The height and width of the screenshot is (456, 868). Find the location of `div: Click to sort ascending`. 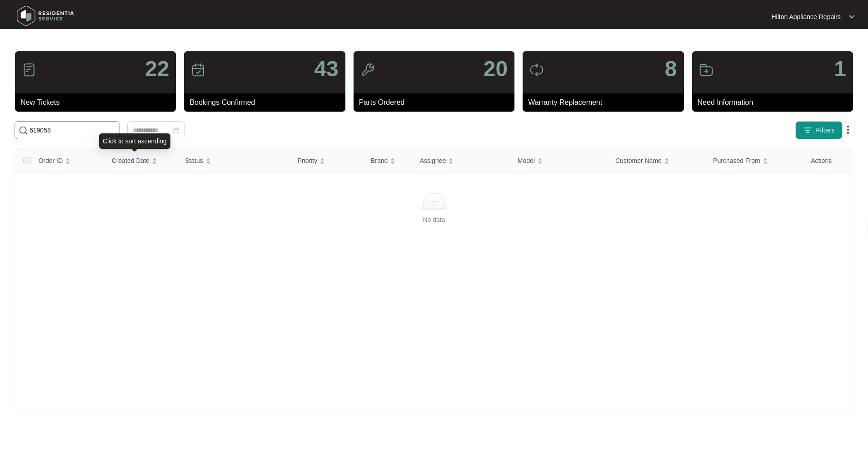

div: Click to sort ascending is located at coordinates (135, 141).